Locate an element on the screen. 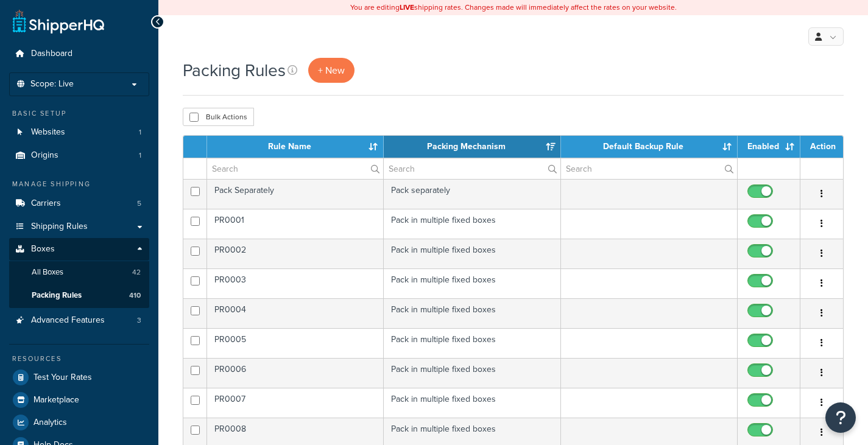  th: Packing Mechanism: activate to sort column ascending is located at coordinates (472, 147).